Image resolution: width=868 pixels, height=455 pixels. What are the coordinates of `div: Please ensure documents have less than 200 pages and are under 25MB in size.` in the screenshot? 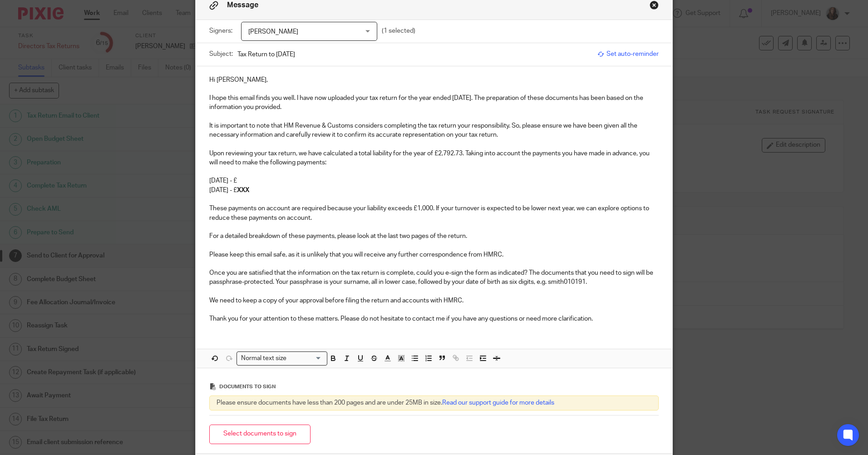 It's located at (434, 403).